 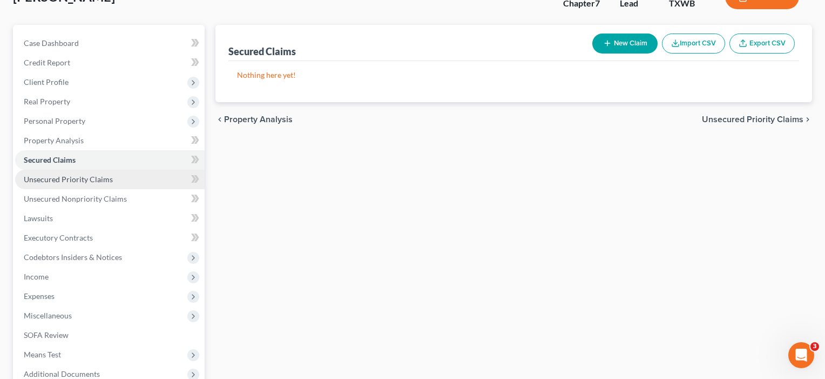 What do you see at coordinates (47, 101) in the screenshot?
I see `span: Real Property` at bounding box center [47, 101].